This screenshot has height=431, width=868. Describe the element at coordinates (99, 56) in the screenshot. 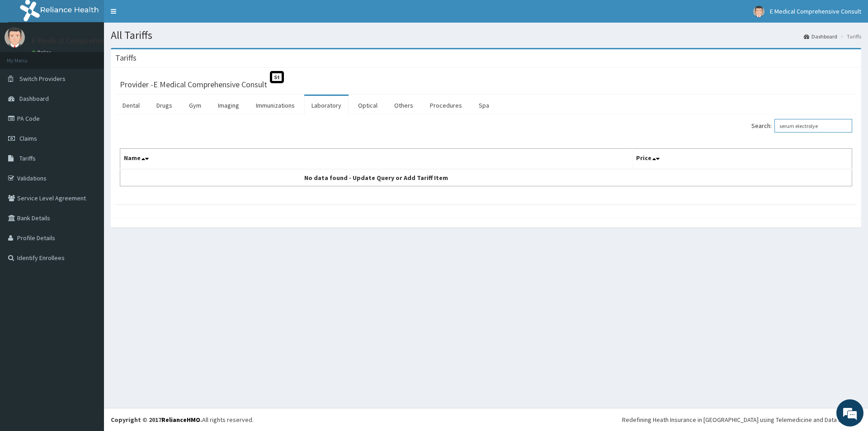

I see `div: Chat with us now` at that location.